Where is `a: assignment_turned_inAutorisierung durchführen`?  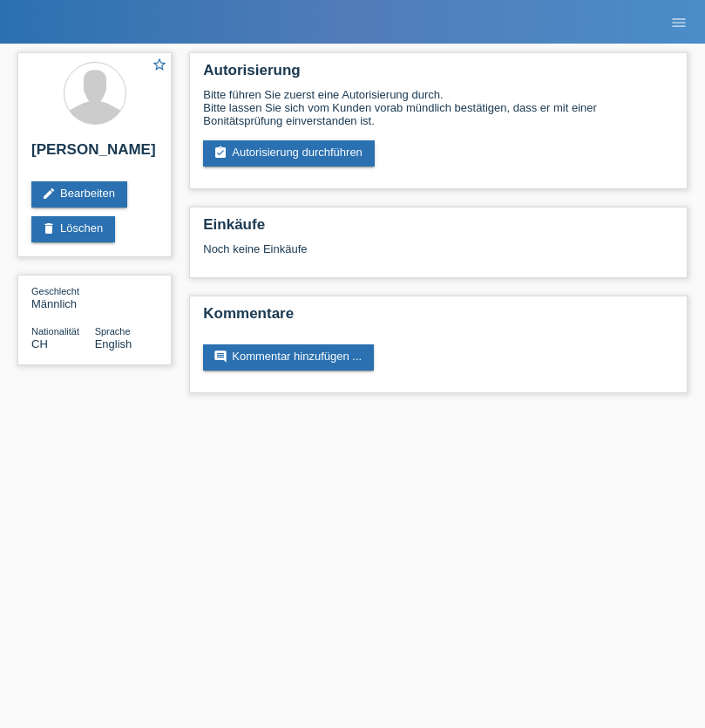
a: assignment_turned_inAutorisierung durchführen is located at coordinates (289, 153).